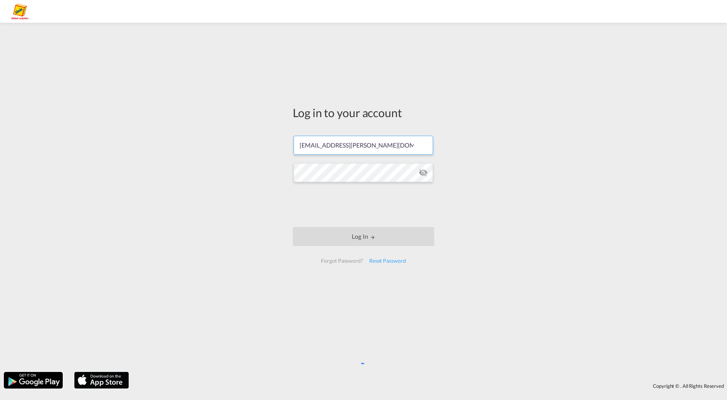 This screenshot has width=727, height=400. I want to click on img: apple.png, so click(102, 380).